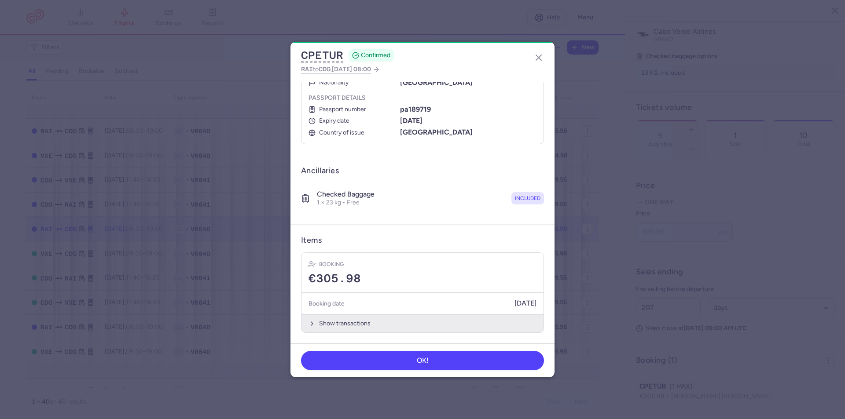 This screenshot has width=845, height=419. What do you see at coordinates (422, 323) in the screenshot?
I see `button: Show transactions` at bounding box center [422, 323].